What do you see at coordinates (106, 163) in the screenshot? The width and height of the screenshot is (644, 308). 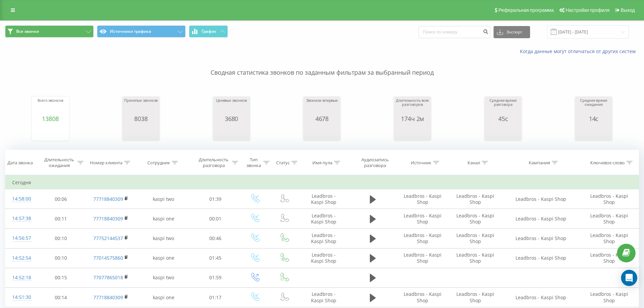 I see `div: Номер клиента` at bounding box center [106, 163].